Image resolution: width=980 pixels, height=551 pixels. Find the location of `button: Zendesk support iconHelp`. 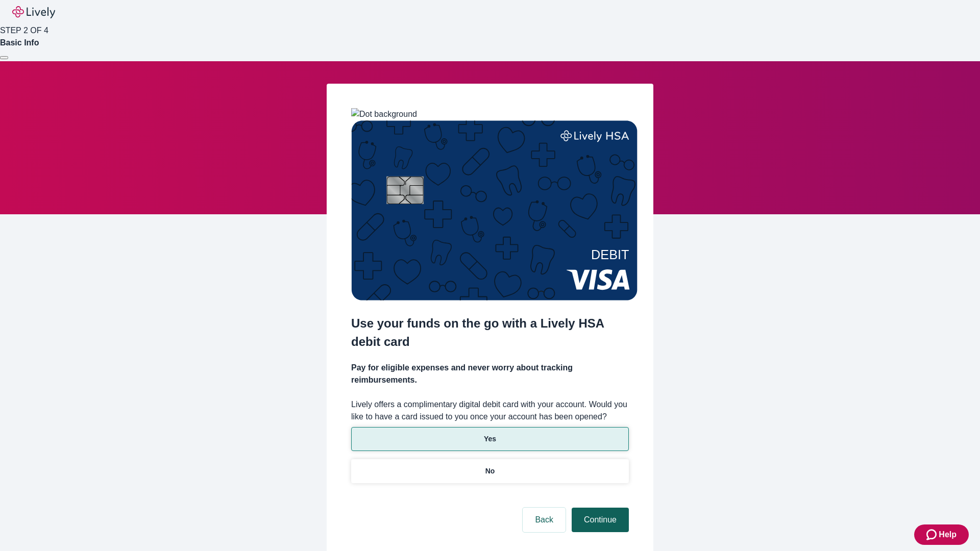

button: Zendesk support iconHelp is located at coordinates (942, 535).